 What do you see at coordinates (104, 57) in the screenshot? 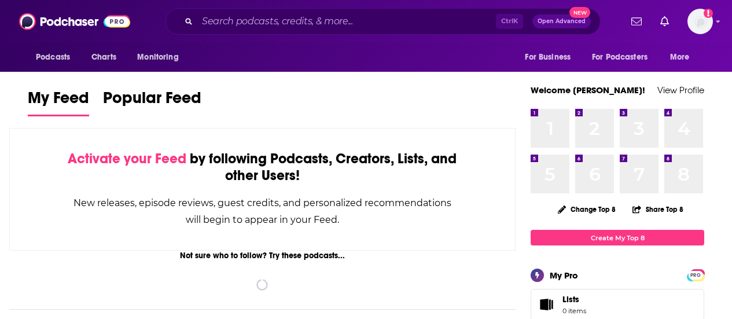
I see `span: Charts` at bounding box center [104, 57].